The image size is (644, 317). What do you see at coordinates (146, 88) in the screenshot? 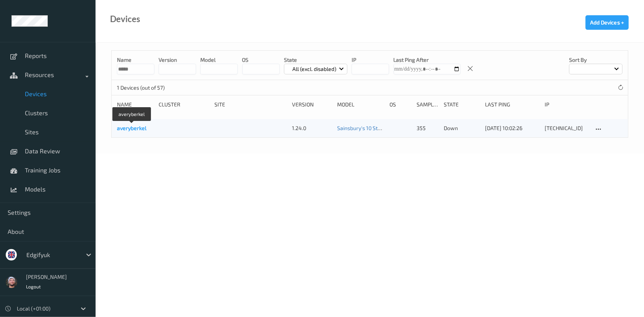
I see `p: 1 Devices (out of 57)` at bounding box center [146, 88].